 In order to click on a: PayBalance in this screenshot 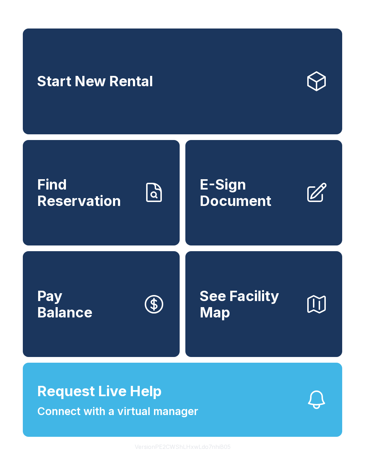, I will do `click(101, 304)`.